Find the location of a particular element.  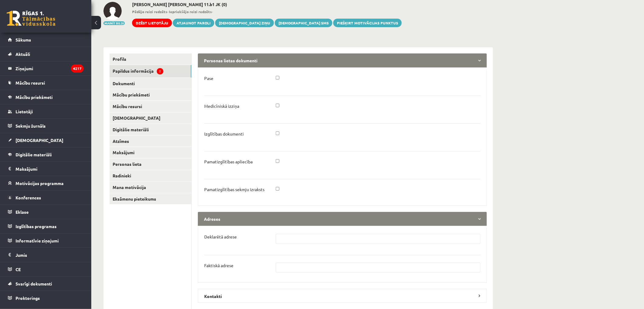

p: Pamatizglītības sekmju izraksts is located at coordinates (234, 189).